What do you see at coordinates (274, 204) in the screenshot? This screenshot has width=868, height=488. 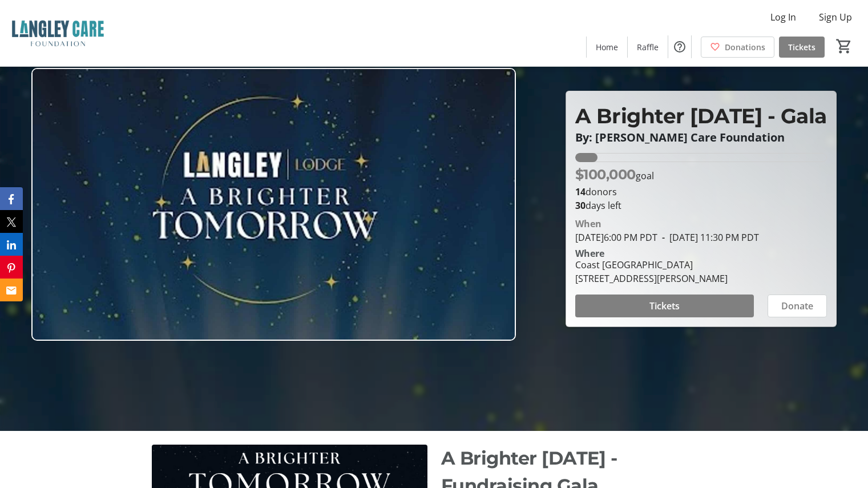 I see `img: Campaign CTA Media Photo` at bounding box center [274, 204].